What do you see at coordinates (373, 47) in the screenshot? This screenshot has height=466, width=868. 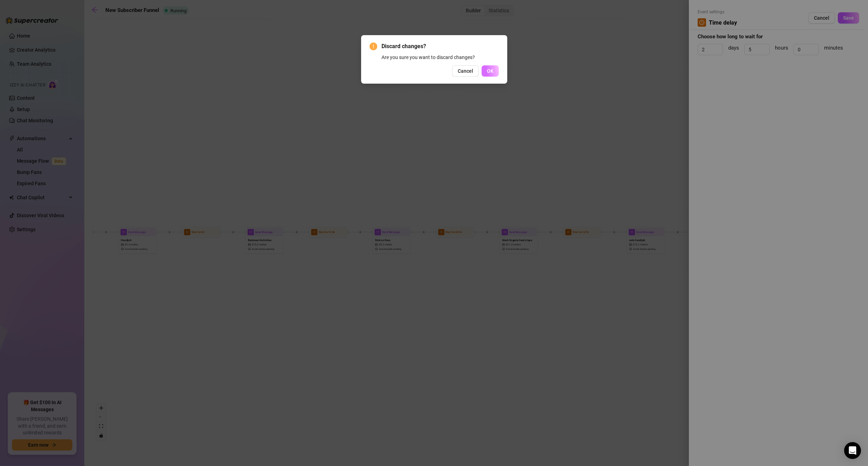 I see `span: exclamation-circle` at bounding box center [373, 47].